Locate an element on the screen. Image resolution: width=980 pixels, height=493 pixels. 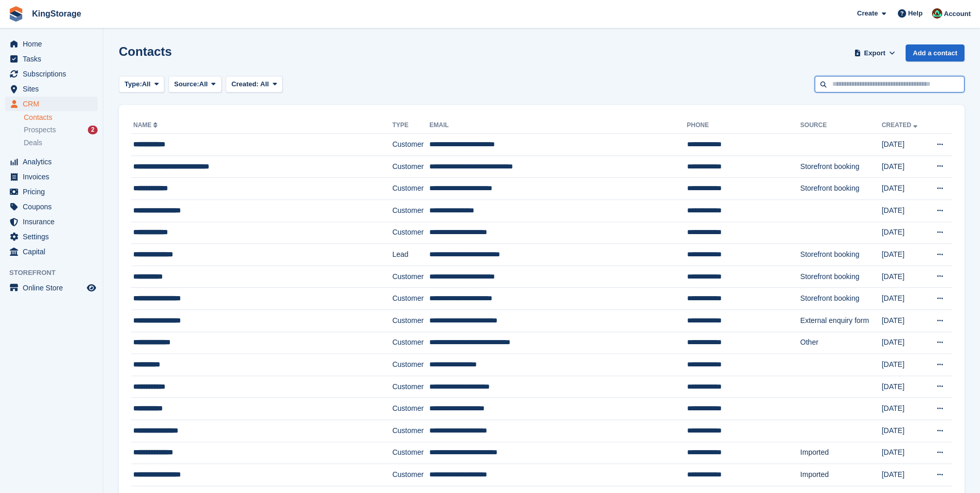
span: Subscriptions is located at coordinates (54, 74).